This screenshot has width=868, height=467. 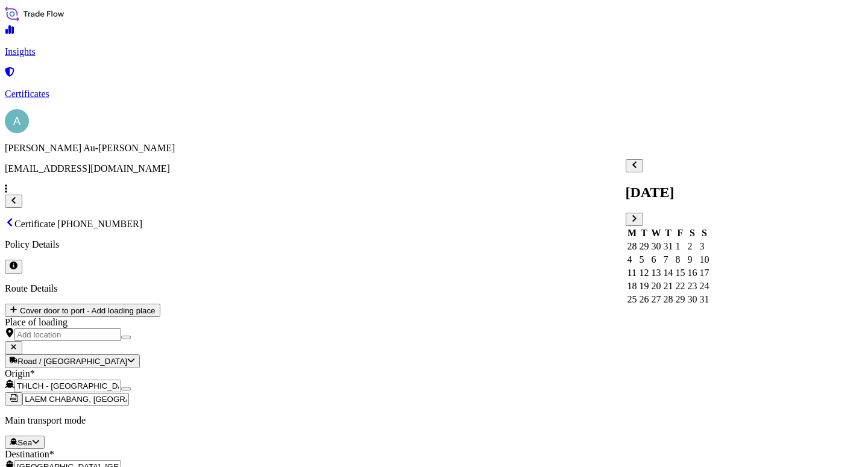 I want to click on div: Friday, 8 August 2025, so click(x=680, y=259).